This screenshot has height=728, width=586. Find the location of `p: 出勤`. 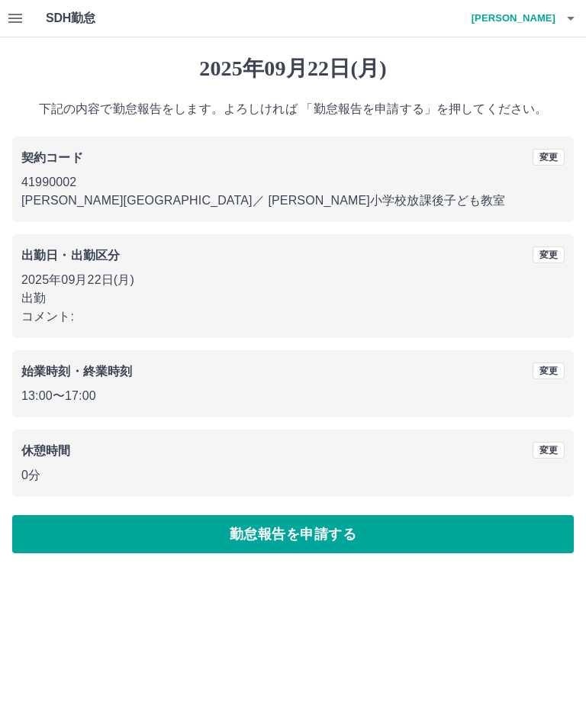

p: 出勤 is located at coordinates (293, 298).